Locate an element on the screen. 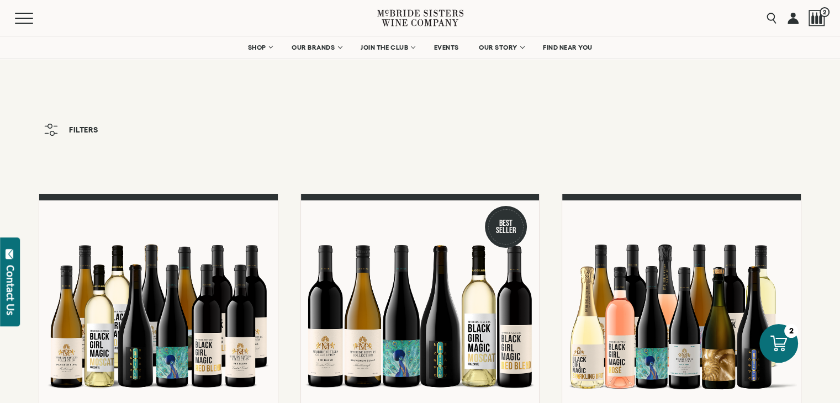 Image resolution: width=840 pixels, height=403 pixels. button: Mobile Menu Trigger is located at coordinates (35, 18).